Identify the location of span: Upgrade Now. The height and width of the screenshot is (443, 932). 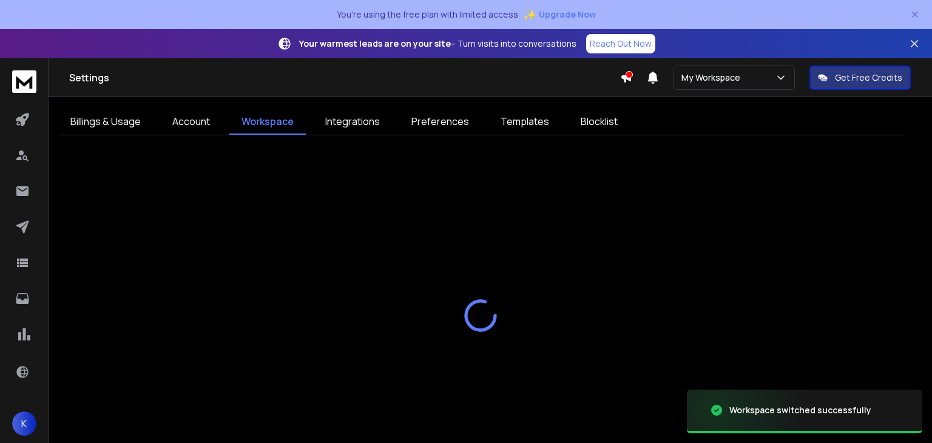
(567, 15).